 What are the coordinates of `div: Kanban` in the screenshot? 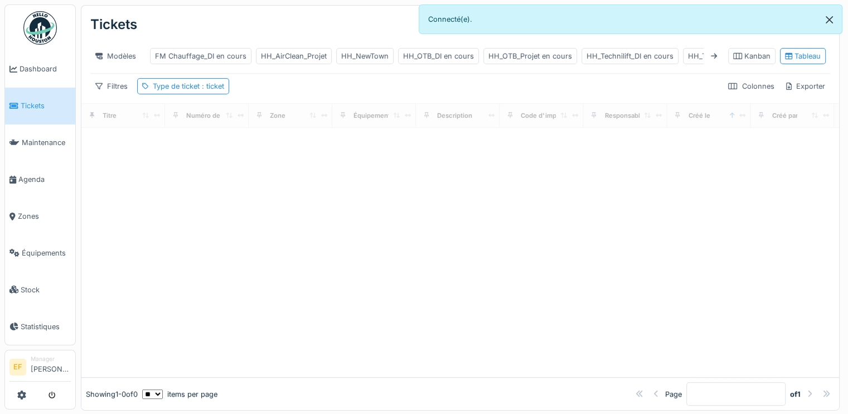 It's located at (752, 56).